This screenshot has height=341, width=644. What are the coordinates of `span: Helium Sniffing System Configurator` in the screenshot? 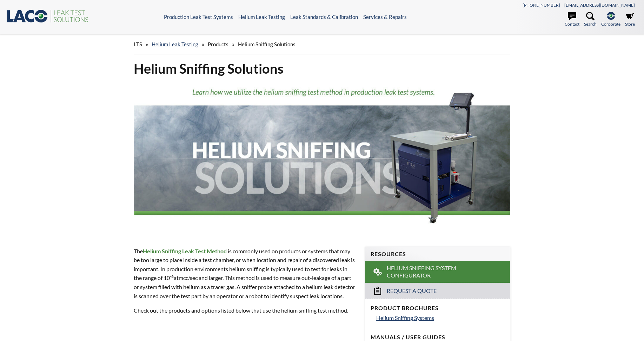 It's located at (438, 272).